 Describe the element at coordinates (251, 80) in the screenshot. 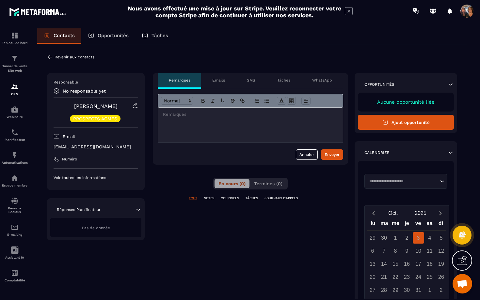

I see `p: SMS` at that location.